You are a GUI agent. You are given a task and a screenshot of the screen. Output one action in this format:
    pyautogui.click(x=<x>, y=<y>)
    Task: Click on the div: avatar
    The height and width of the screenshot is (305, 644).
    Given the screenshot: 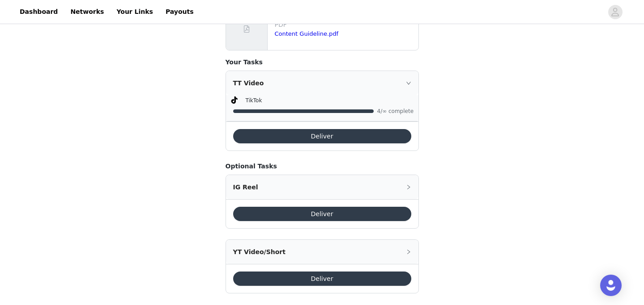 What is the action you would take?
    pyautogui.click(x=615, y=12)
    